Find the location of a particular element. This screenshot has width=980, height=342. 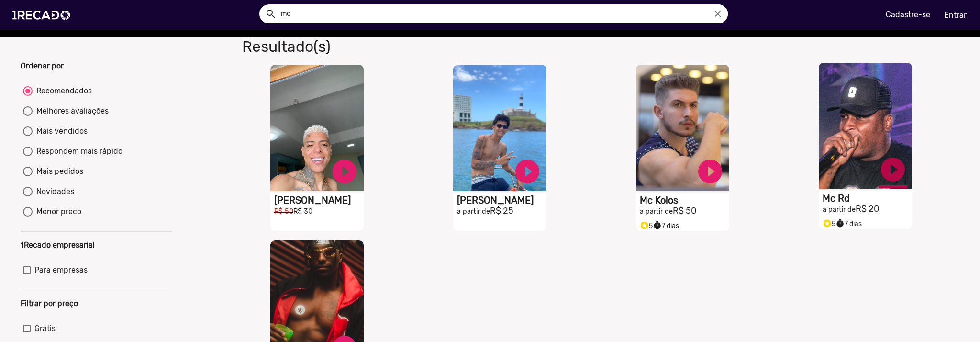

b: 1Recado empresarial is located at coordinates (58, 245).